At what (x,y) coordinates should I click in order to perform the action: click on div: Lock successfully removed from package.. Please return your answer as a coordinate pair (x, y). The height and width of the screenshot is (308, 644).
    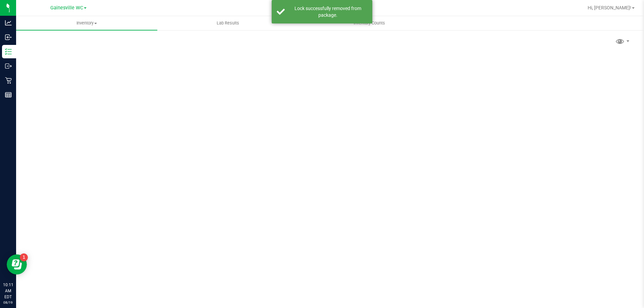
    Looking at the image, I should click on (328, 12).